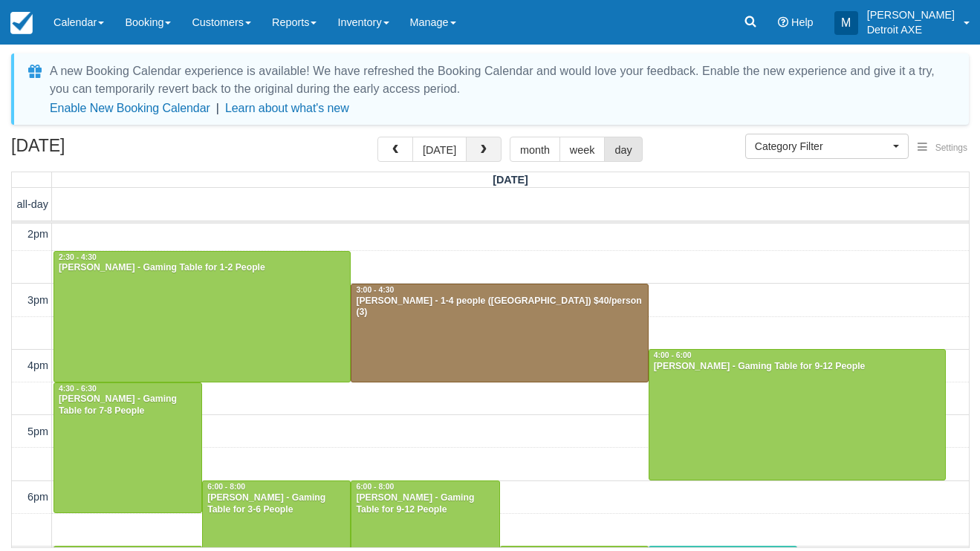 This screenshot has height=551, width=980. I want to click on p: Detroit AXE, so click(911, 30).